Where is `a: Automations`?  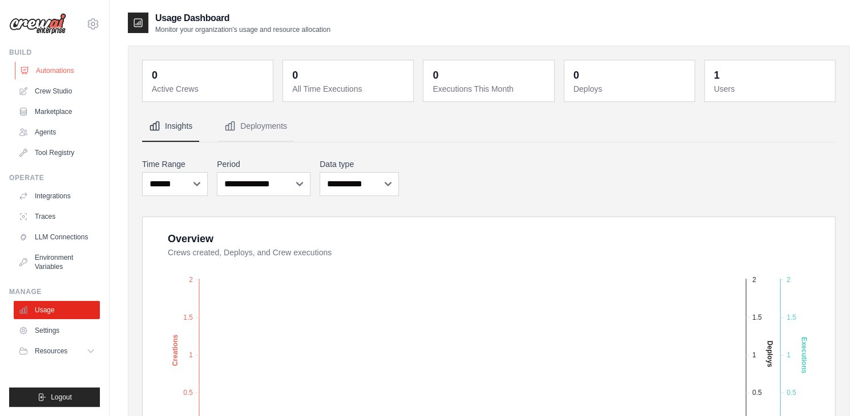
a: Automations is located at coordinates (57, 70).